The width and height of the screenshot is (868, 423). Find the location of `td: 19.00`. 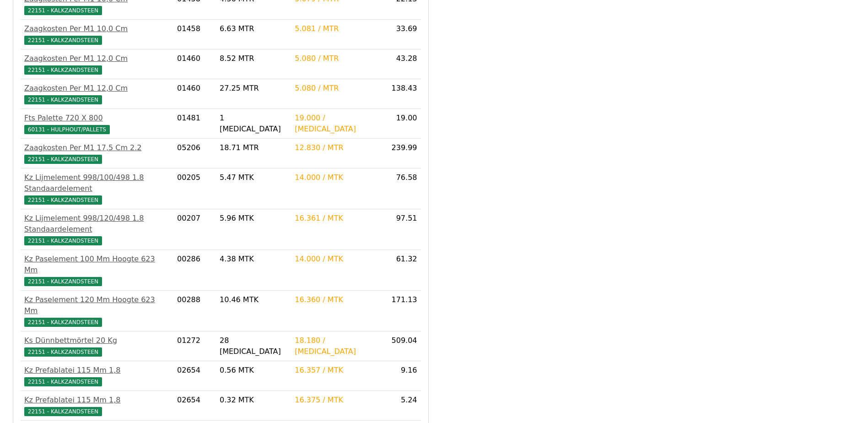

td: 19.00 is located at coordinates (399, 124).